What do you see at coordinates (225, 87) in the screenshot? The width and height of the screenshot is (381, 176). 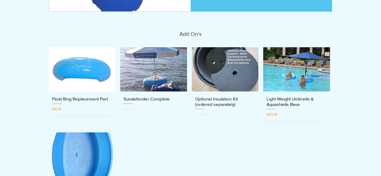 I see `div: Optional Insulation Kit (ordered separately) gallery` at bounding box center [225, 87].